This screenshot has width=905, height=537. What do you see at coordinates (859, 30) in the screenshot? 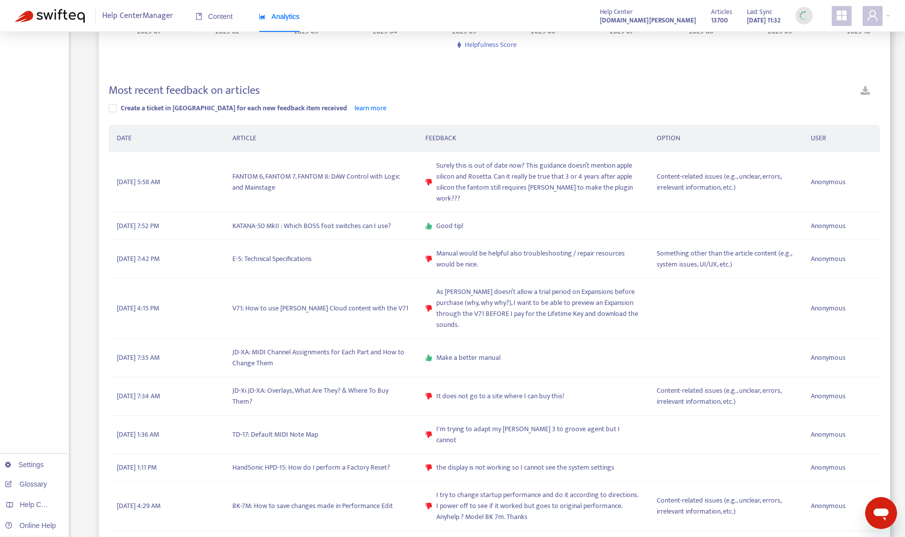
I see `tspan: 2025-10` at bounding box center [859, 30].